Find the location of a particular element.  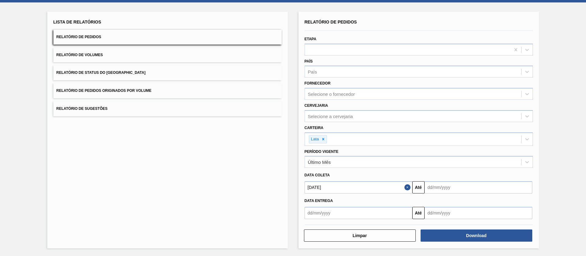

button: Download is located at coordinates (476, 236).